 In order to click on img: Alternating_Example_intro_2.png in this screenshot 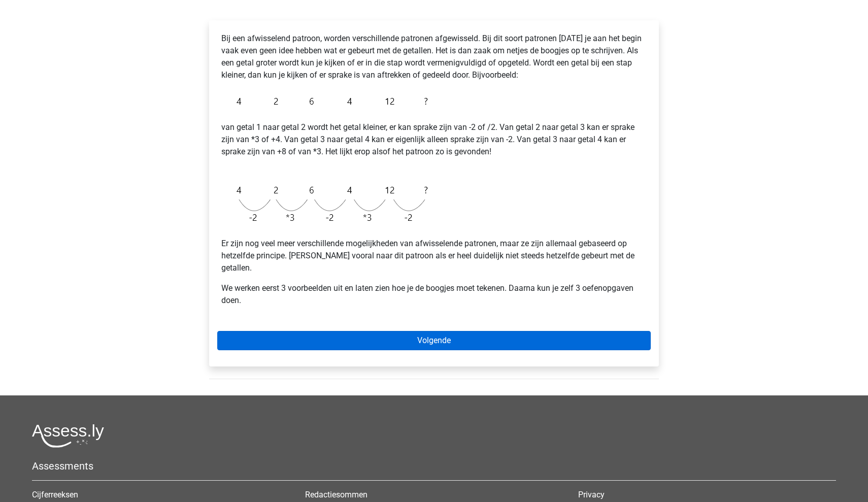, I will do `click(326, 203)`.